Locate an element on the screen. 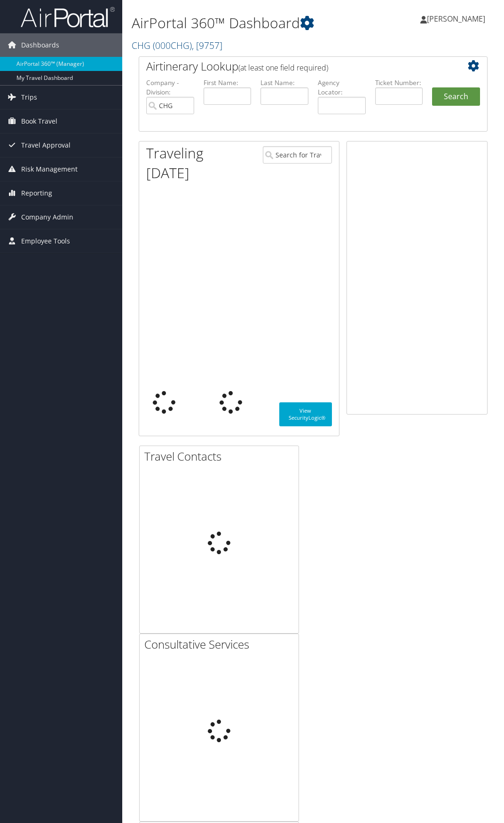 The width and height of the screenshot is (504, 823). label: Ticket Number: is located at coordinates (399, 82).